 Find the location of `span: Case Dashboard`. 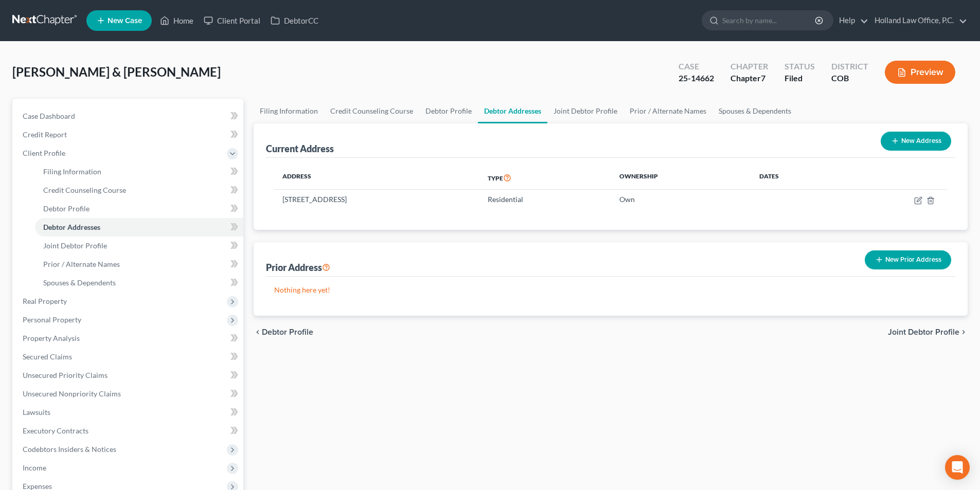

span: Case Dashboard is located at coordinates (49, 116).